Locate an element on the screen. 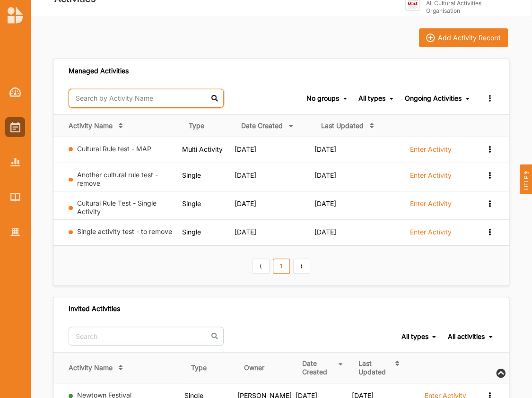  button: iconAdd Activity Record is located at coordinates (463, 38).